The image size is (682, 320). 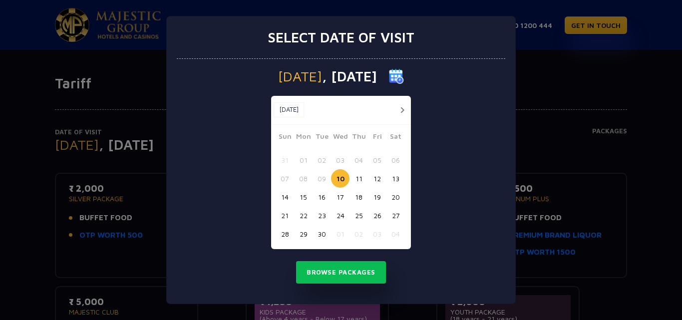 What do you see at coordinates (377, 215) in the screenshot?
I see `button: 26` at bounding box center [377, 215].